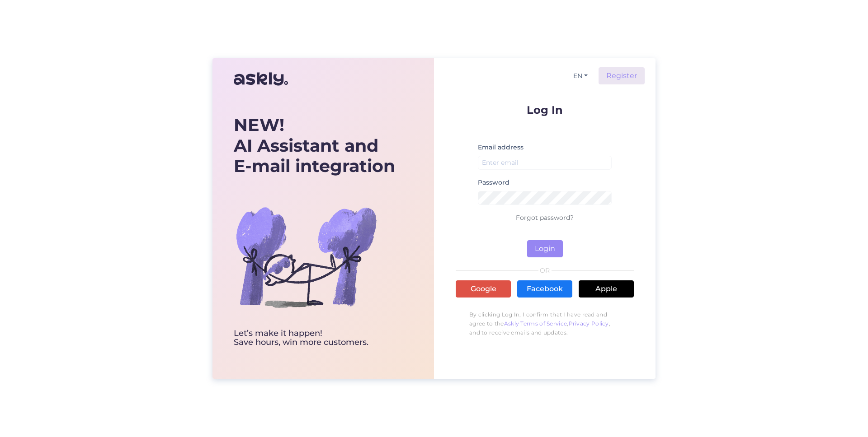  Describe the element at coordinates (544, 218) in the screenshot. I see `a: Forgot password?` at that location.